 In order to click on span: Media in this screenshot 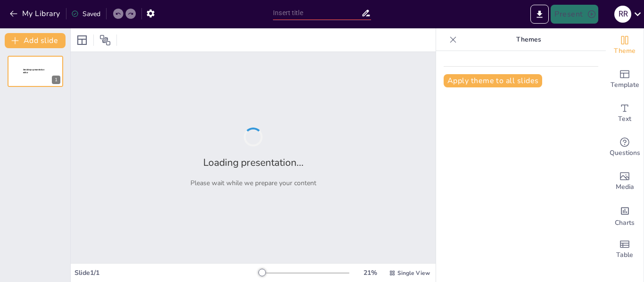, I will do `click(625, 187)`.